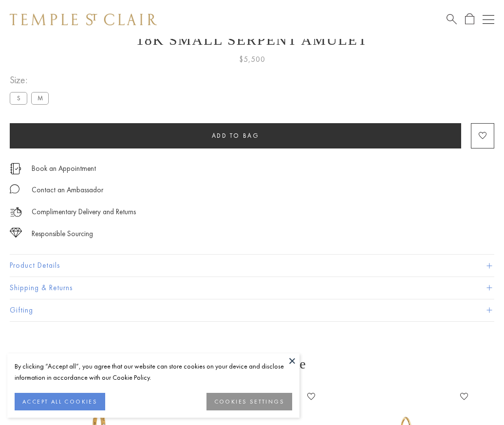 This screenshot has height=425, width=504. What do you see at coordinates (252, 59) in the screenshot?
I see `span: $5,500` at bounding box center [252, 59].